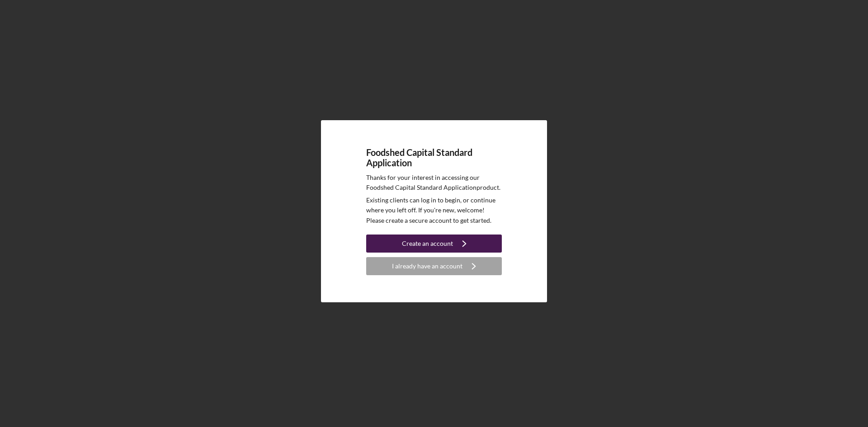 The height and width of the screenshot is (427, 868). What do you see at coordinates (434, 245) in the screenshot?
I see `a: Create an account` at bounding box center [434, 245].